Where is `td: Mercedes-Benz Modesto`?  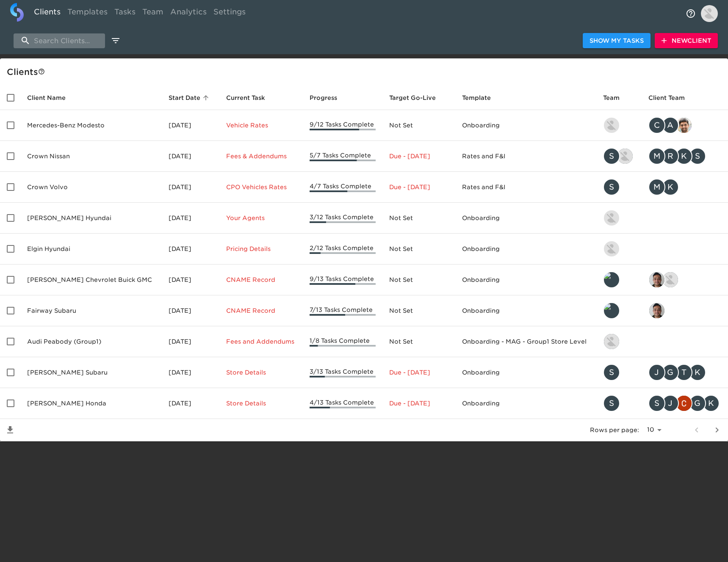 td: Mercedes-Benz Modesto is located at coordinates (91, 126).